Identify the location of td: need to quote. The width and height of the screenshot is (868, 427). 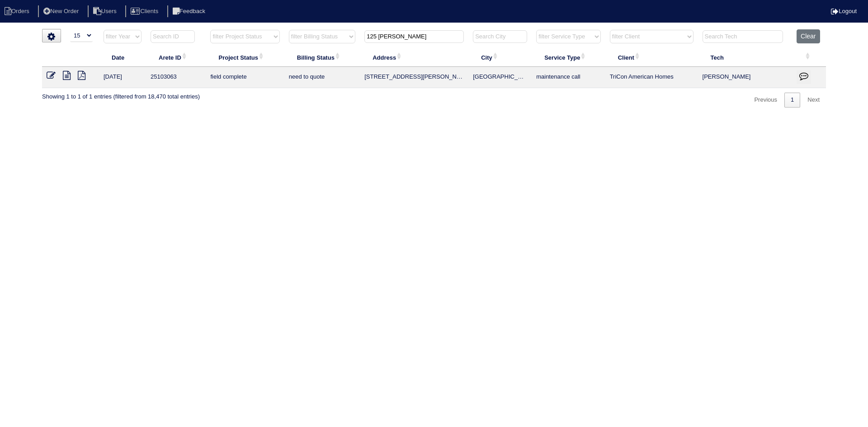
(322, 77).